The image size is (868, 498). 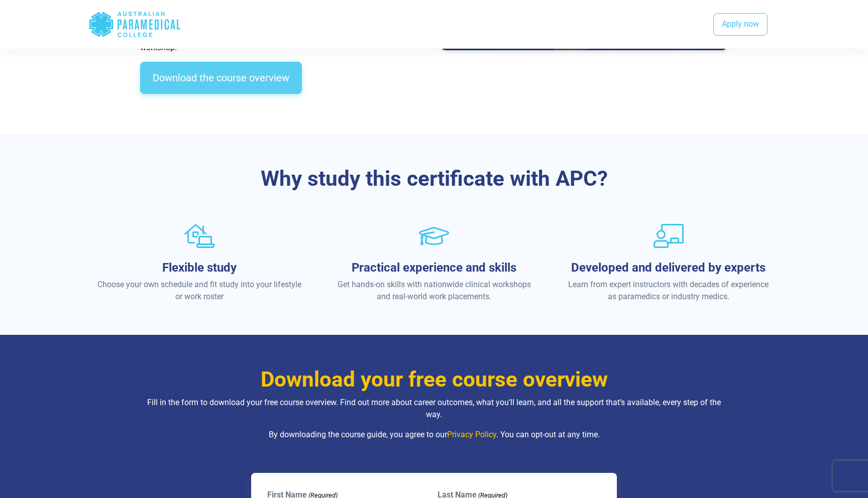 What do you see at coordinates (200, 291) in the screenshot?
I see `p: Choose your own schedule and fit study into your lifestyle or work roster` at bounding box center [200, 291].